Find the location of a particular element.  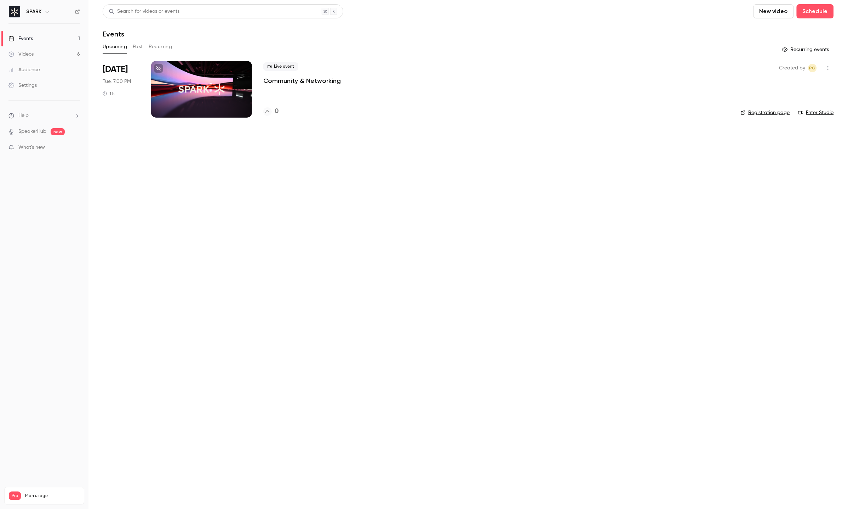

div: Settings is located at coordinates (23, 85).